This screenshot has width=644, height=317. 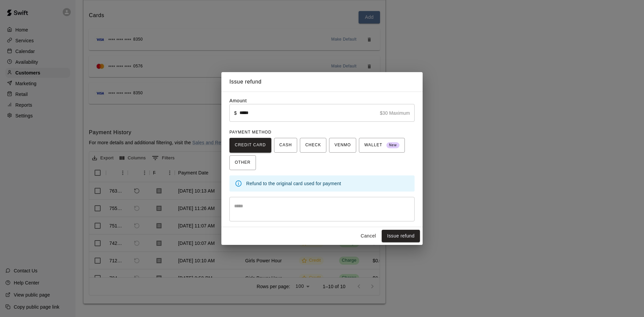 What do you see at coordinates (322, 82) in the screenshot?
I see `h2: Issue refund` at bounding box center [322, 82].